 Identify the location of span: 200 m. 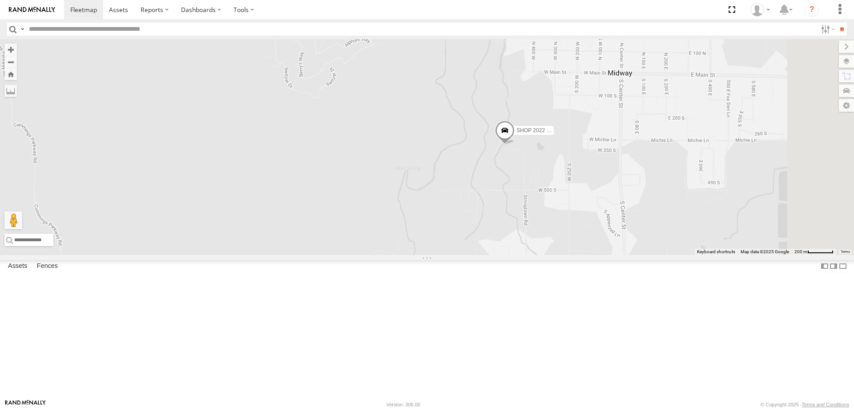
(800, 251).